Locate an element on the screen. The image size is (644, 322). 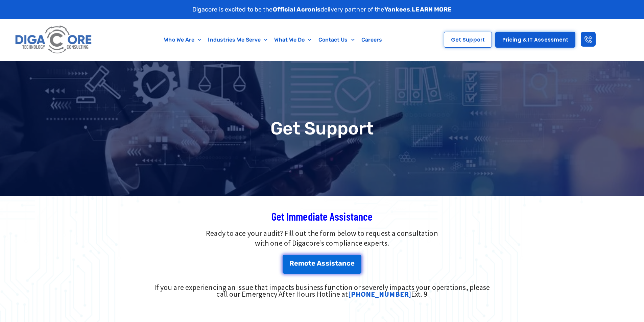
a: Industries We Serve is located at coordinates (238, 40).